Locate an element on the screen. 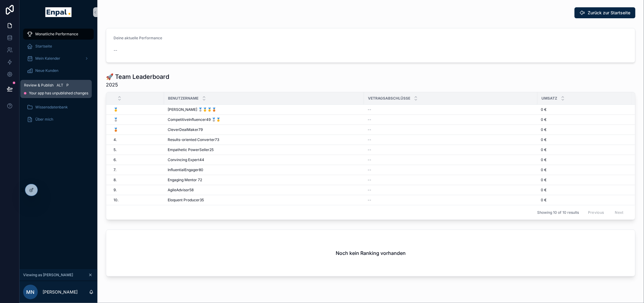 This screenshot has width=644, height=303. a: 6. is located at coordinates (137, 160).